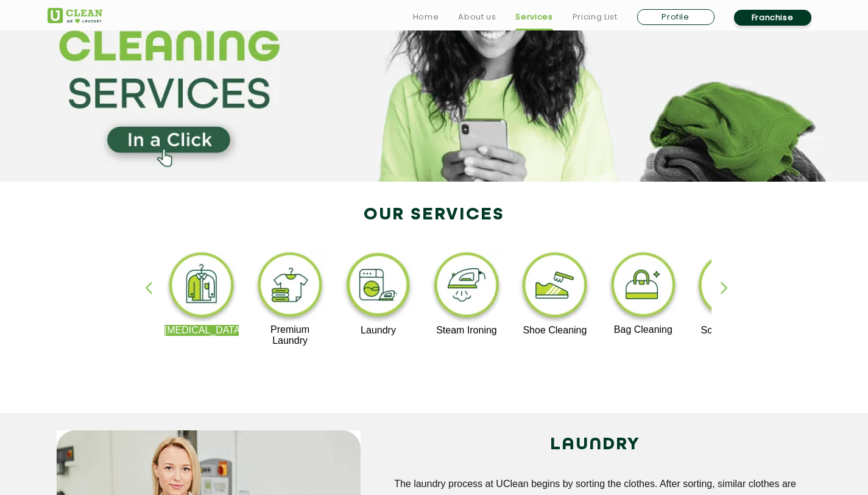  Describe the element at coordinates (596, 444) in the screenshot. I see `h2: LAUNDRY` at that location.